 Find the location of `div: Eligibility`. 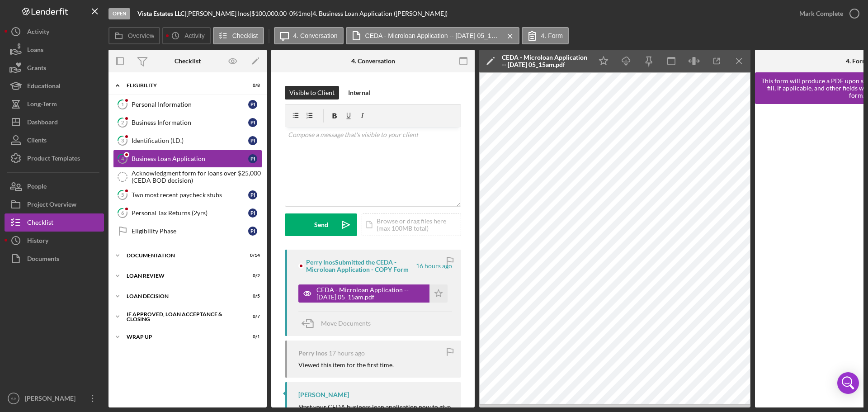

div: Eligibility is located at coordinates (182, 86).